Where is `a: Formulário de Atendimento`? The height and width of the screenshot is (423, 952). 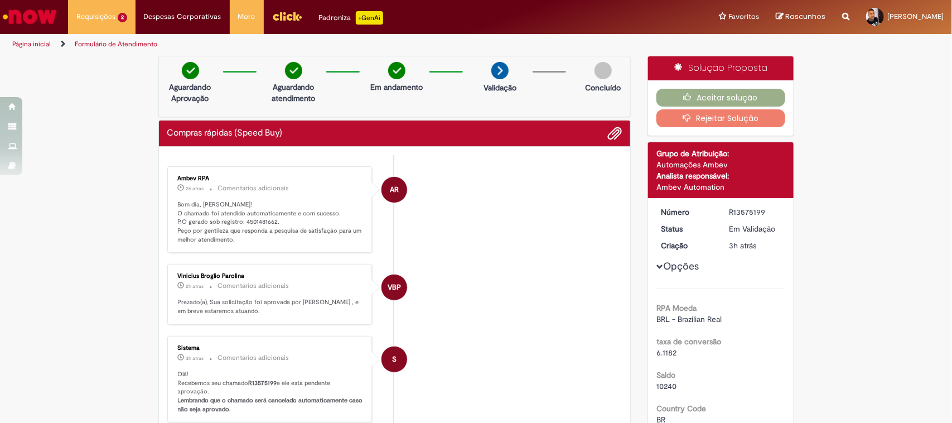 a: Formulário de Atendimento is located at coordinates (116, 44).